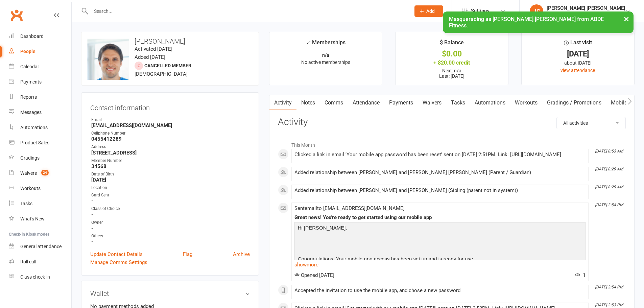 The width and height of the screenshot is (644, 308). Describe the element at coordinates (170, 147) in the screenshot. I see `div: Address` at that location.